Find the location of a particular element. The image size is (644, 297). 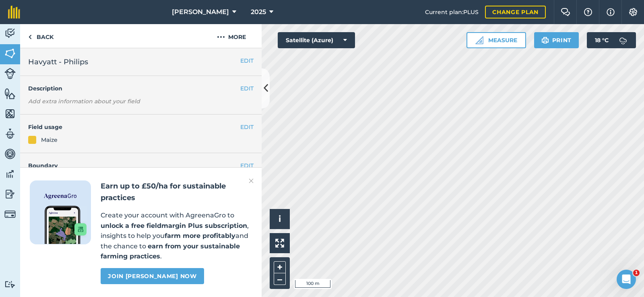

h2: Earn up to £50/ha for sustainable practices is located at coordinates (176, 192).